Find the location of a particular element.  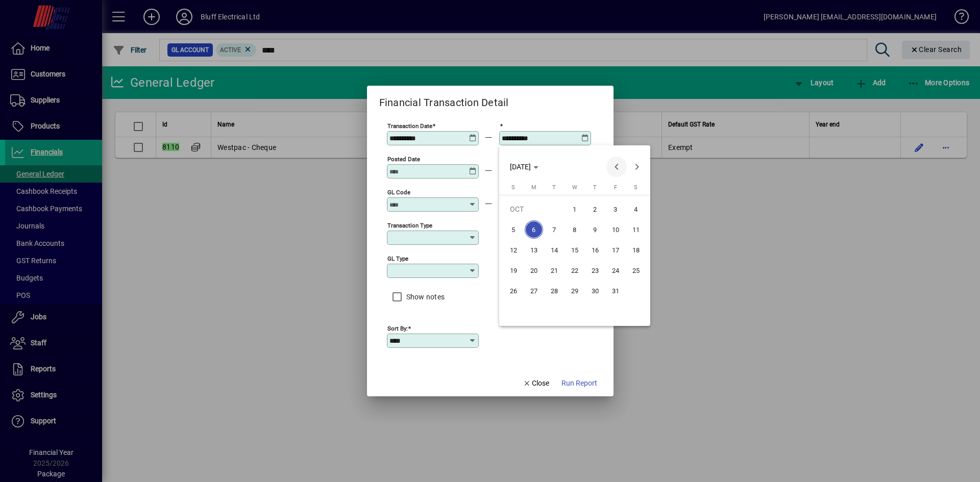

span: 21 is located at coordinates (554, 271).